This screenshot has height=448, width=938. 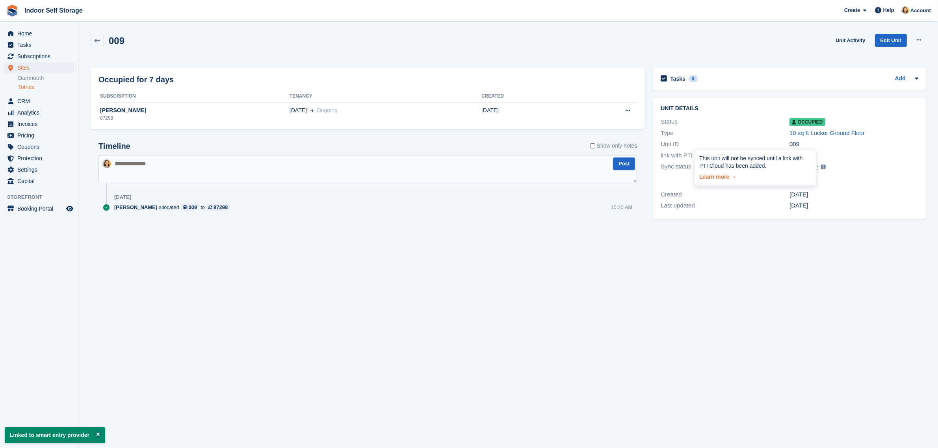 I want to click on a: Add, so click(x=900, y=79).